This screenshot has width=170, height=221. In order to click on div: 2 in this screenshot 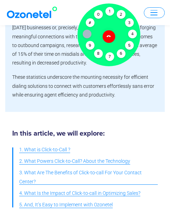, I will do `click(121, 14)`.